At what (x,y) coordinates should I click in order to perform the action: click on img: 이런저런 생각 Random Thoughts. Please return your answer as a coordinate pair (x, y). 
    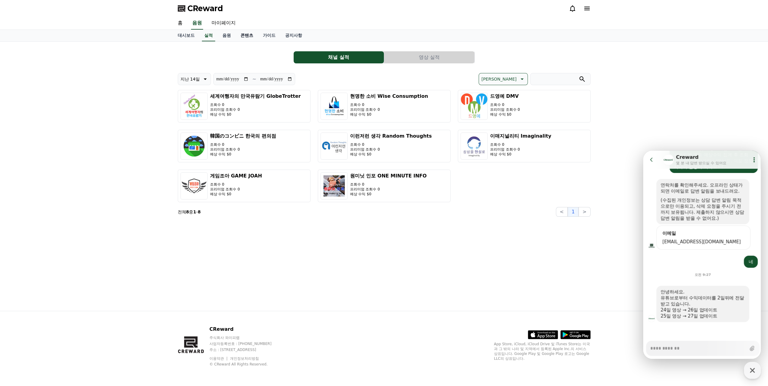
    Looking at the image, I should click on (334, 146).